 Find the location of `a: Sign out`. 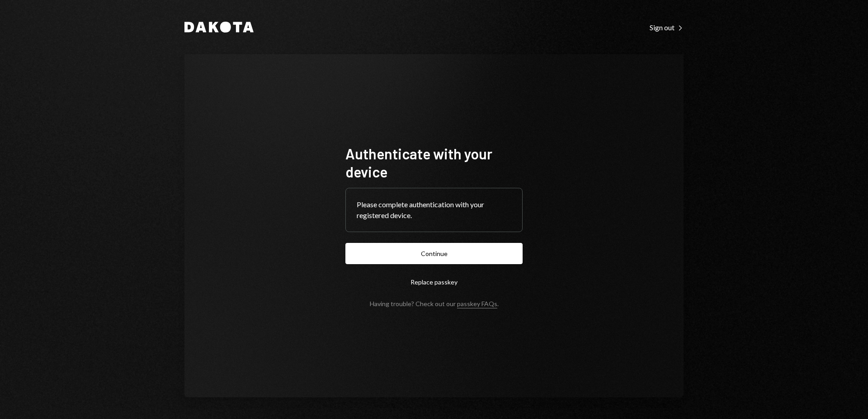

a: Sign out is located at coordinates (666, 27).